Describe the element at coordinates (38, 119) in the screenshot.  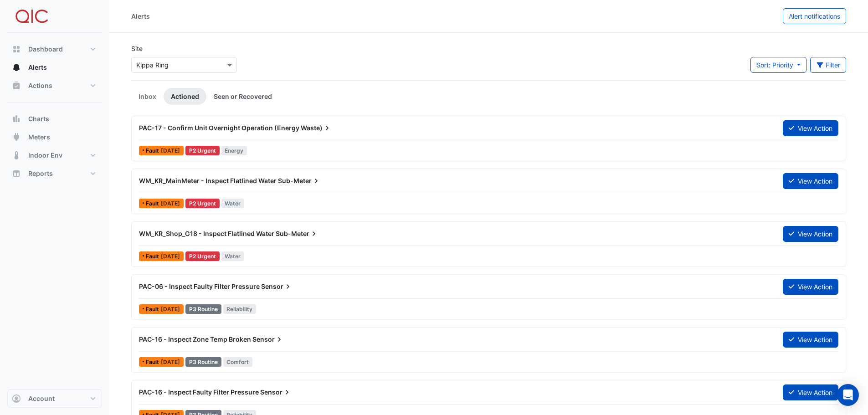
I see `span: Charts` at that location.